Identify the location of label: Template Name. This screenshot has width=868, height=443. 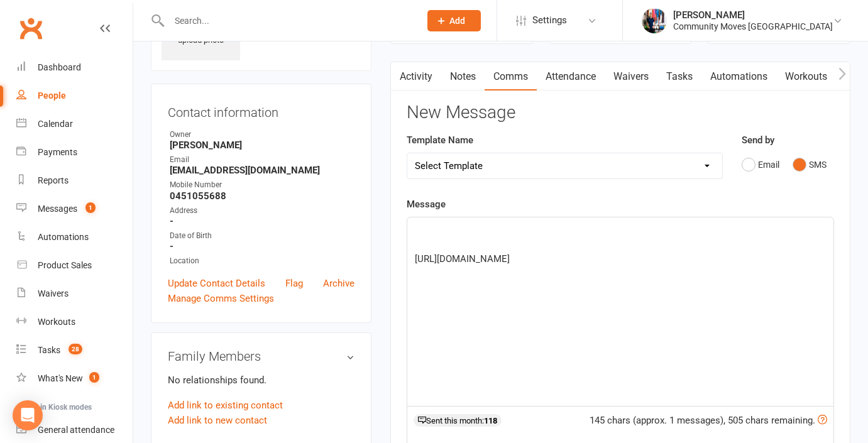
(440, 140).